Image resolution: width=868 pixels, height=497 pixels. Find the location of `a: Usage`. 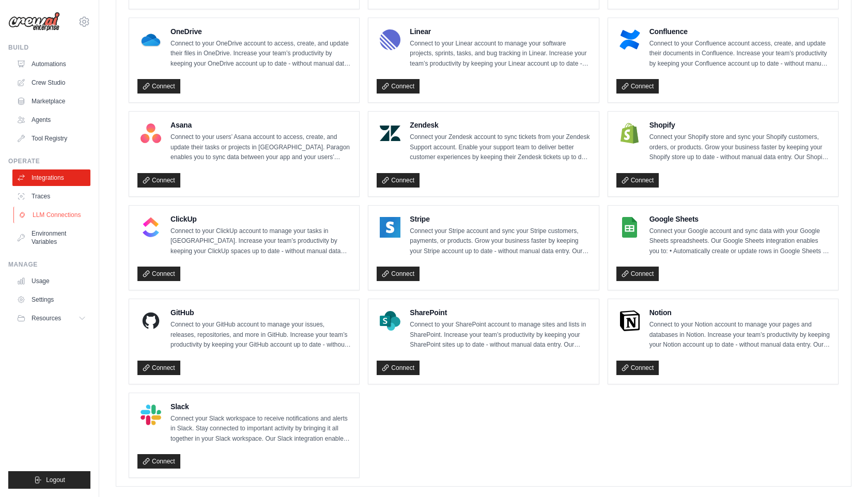

a: Usage is located at coordinates (51, 281).